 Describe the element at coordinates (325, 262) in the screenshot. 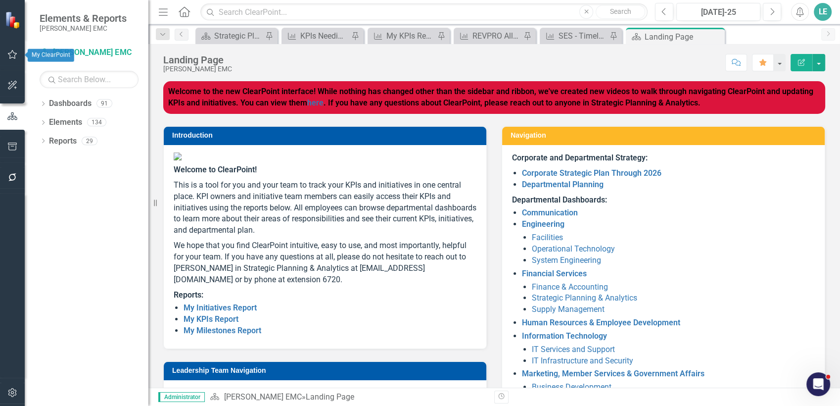

I see `p: We hope that you find ClearPoint intuitive, easy to use, and most importantly, helpful for your t...` at that location.